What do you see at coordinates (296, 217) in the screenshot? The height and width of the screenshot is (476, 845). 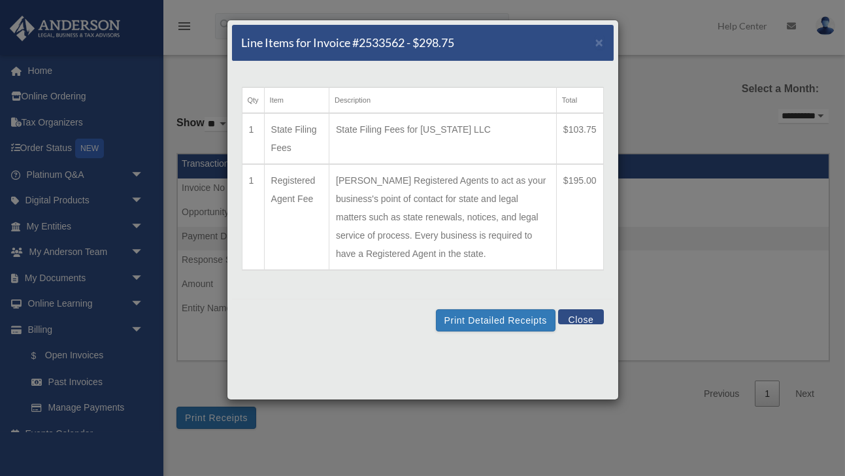 I see `td: Registered Agent Fee` at bounding box center [296, 217].